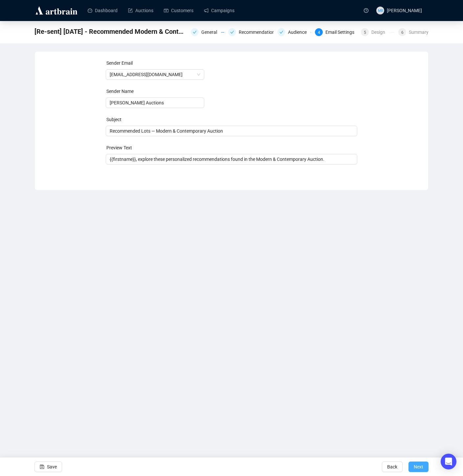  I want to click on span: [Re-sent] 10/7/25 - Recommended Modern & Contemporary Auction, so click(110, 31).